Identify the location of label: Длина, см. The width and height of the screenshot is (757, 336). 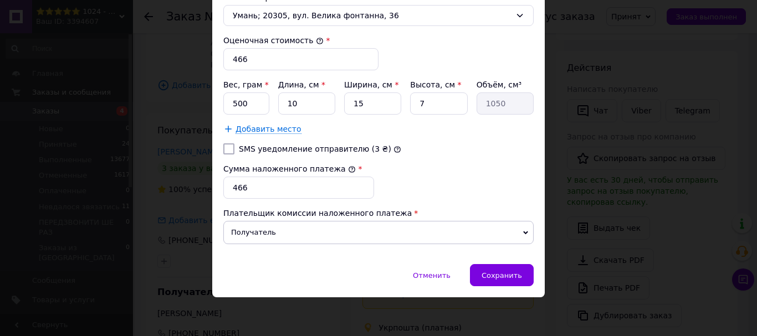
(301, 85).